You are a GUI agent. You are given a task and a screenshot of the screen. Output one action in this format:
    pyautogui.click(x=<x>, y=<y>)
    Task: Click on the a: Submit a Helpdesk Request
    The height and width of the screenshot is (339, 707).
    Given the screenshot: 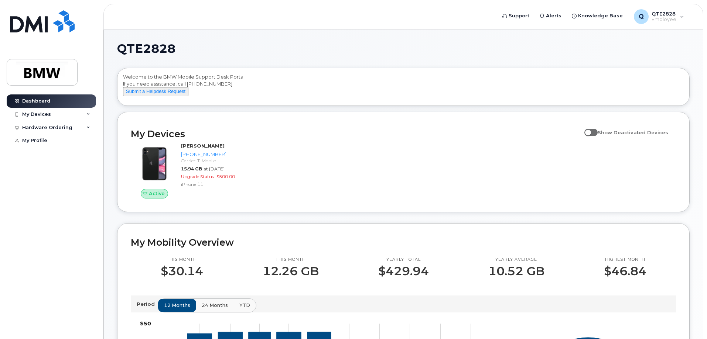 What is the action you would take?
    pyautogui.click(x=156, y=91)
    